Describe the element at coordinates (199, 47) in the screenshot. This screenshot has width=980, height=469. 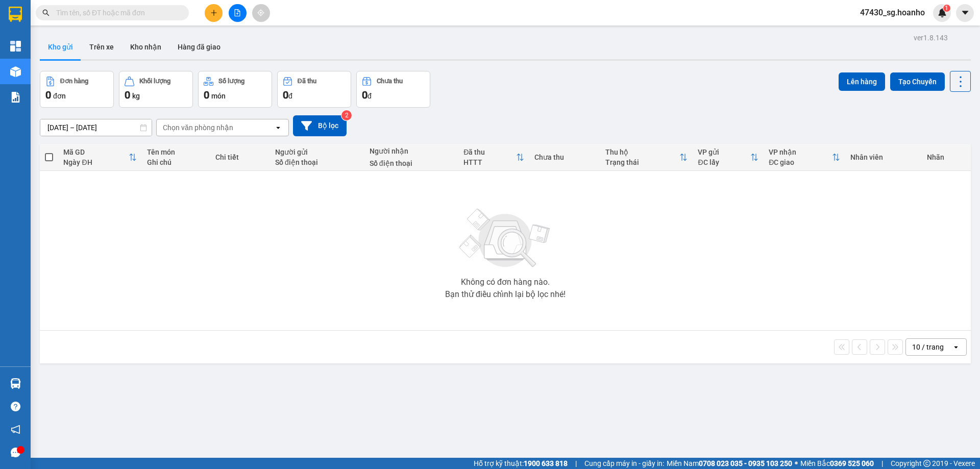
I see `button: Hàng đã giao` at that location.